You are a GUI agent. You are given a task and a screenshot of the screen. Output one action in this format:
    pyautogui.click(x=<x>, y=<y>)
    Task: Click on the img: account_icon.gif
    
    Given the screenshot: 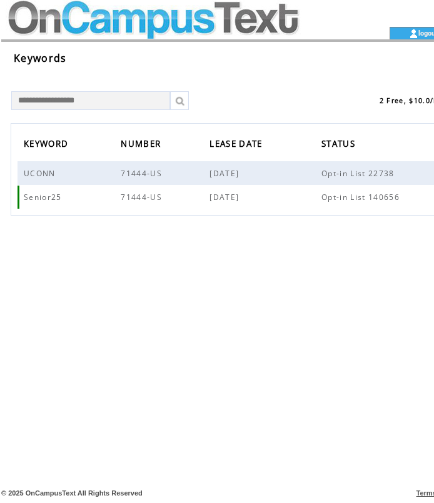 What is the action you would take?
    pyautogui.click(x=413, y=34)
    